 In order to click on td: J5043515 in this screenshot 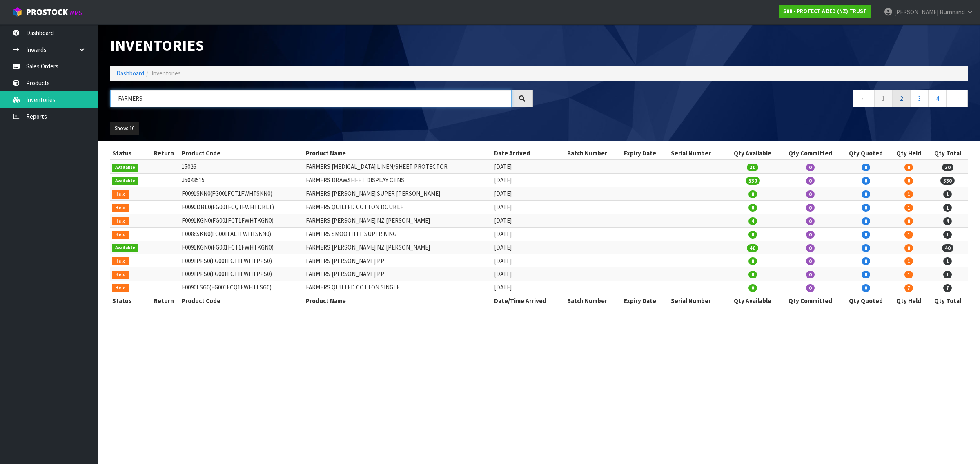, I will do `click(241, 180)`.